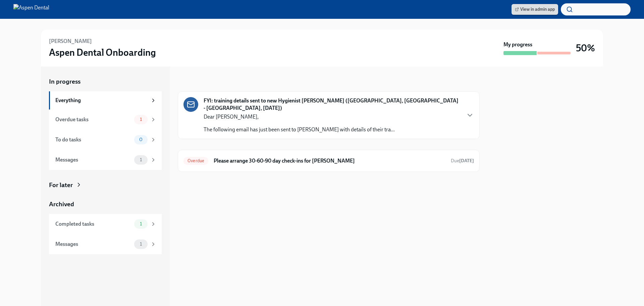 This screenshot has width=644, height=306. I want to click on a: Archived, so click(105, 204).